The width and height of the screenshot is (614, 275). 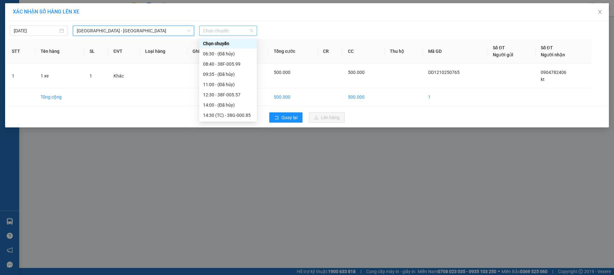 What do you see at coordinates (60, 97) in the screenshot?
I see `td: Tổng cộng` at bounding box center [60, 97].